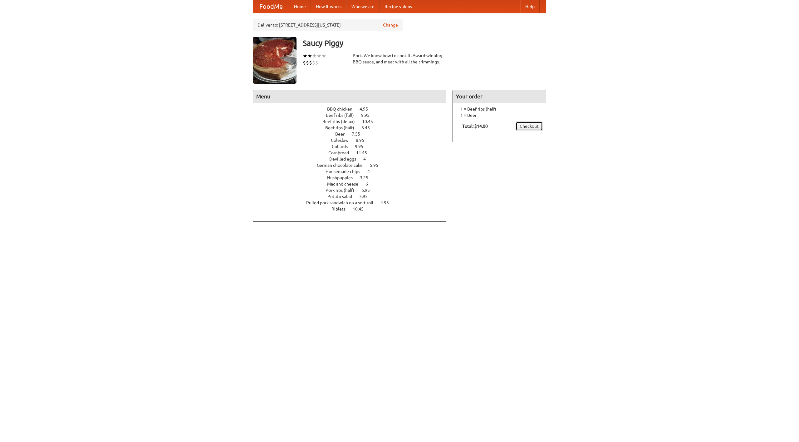  What do you see at coordinates (342, 153) in the screenshot?
I see `span: Cornbread` at bounding box center [342, 153].